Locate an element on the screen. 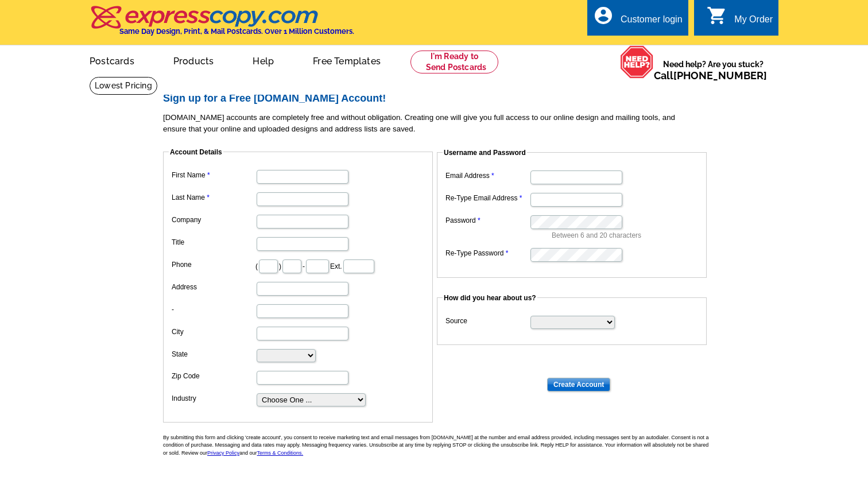 This screenshot has width=868, height=492. i: account_circle is located at coordinates (604, 15).